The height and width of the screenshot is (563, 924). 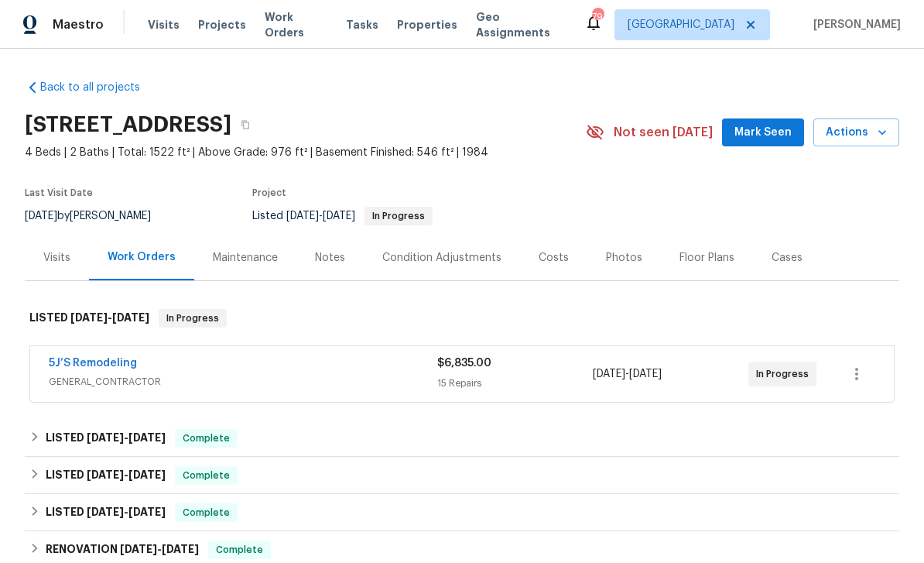 What do you see at coordinates (515, 383) in the screenshot?
I see `div: 15 Repairs` at bounding box center [515, 383].